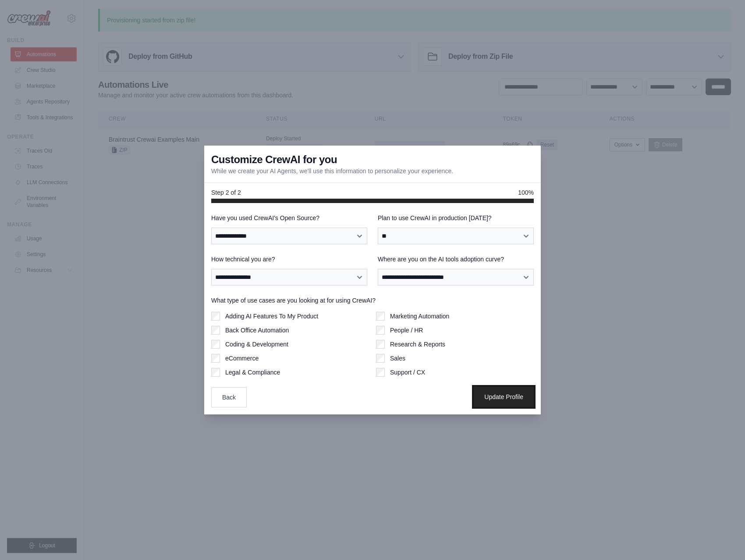 The image size is (745, 560). Describe the element at coordinates (397, 358) in the screenshot. I see `label: Sales` at that location.